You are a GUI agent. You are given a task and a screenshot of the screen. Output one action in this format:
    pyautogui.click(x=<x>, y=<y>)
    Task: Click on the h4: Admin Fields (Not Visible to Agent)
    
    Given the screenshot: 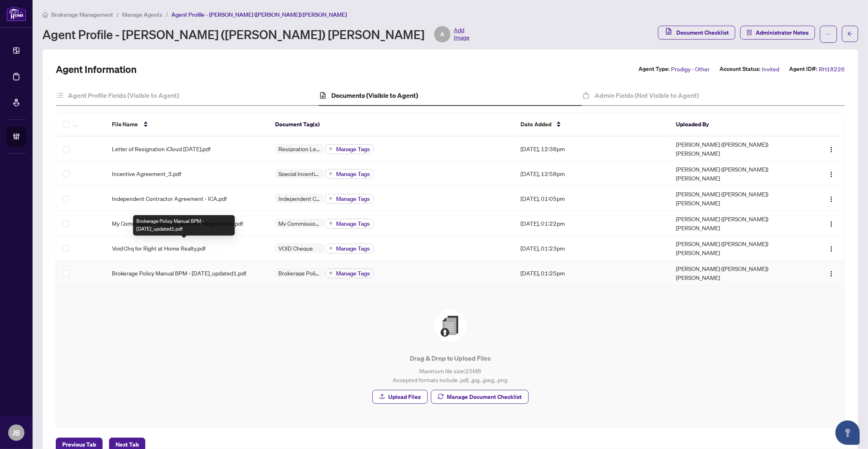 What is the action you would take?
    pyautogui.click(x=646, y=96)
    